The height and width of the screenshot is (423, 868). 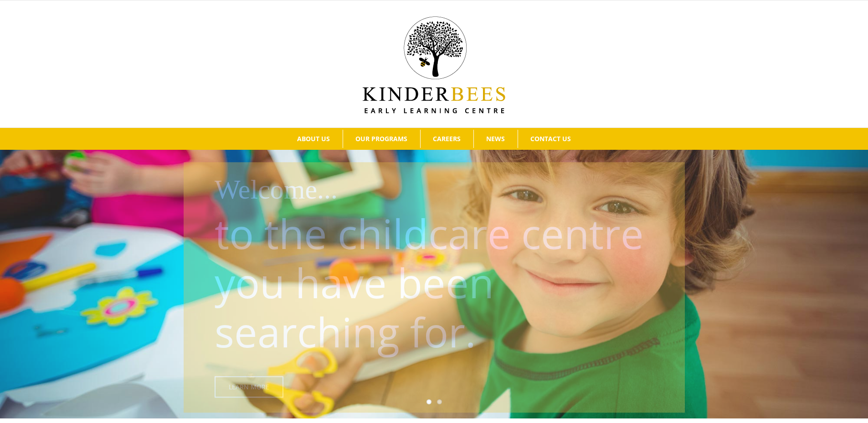 What do you see at coordinates (429, 401) in the screenshot?
I see `a: 1` at bounding box center [429, 401].